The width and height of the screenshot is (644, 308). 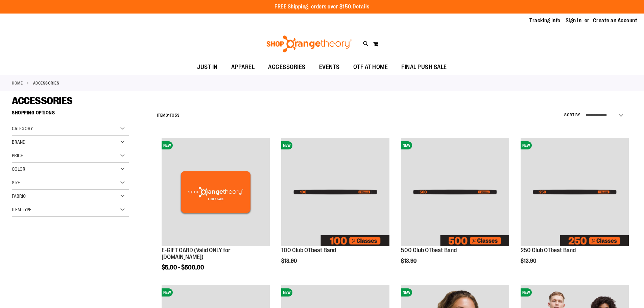 What do you see at coordinates (424, 67) in the screenshot?
I see `span: FINAL PUSH SALE` at bounding box center [424, 67].